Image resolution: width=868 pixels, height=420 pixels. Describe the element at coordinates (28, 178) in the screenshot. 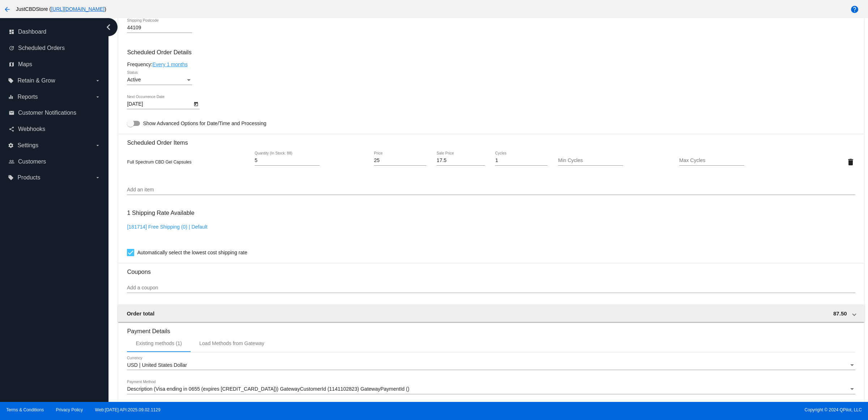

I see `span: Products` at that location.